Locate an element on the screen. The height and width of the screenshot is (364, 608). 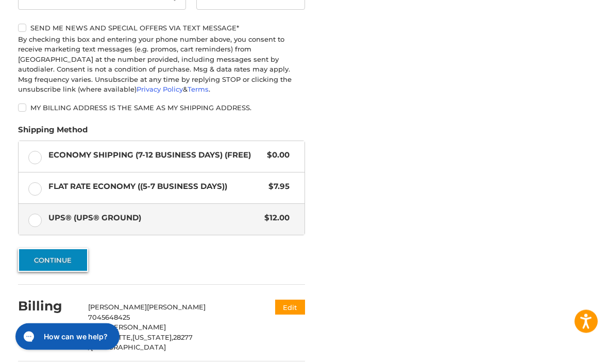
h2: Billing is located at coordinates (48, 307).